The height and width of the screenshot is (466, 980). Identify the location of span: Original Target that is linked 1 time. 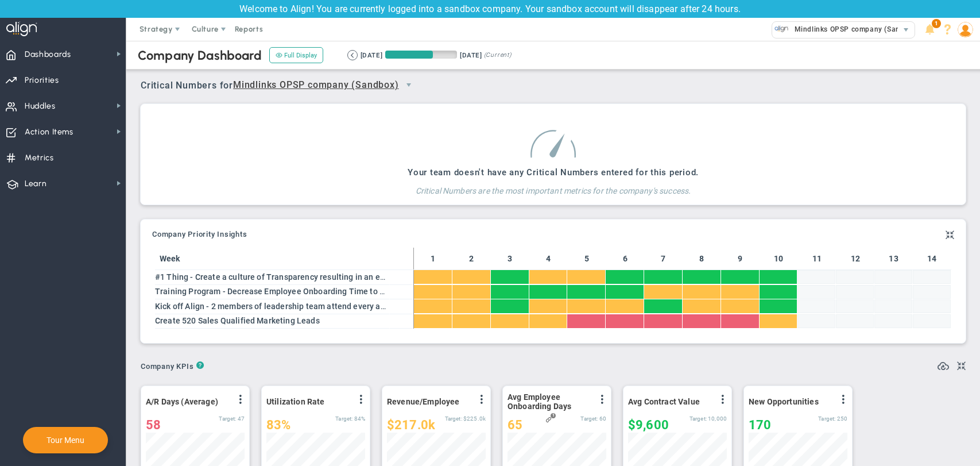
(549, 419).